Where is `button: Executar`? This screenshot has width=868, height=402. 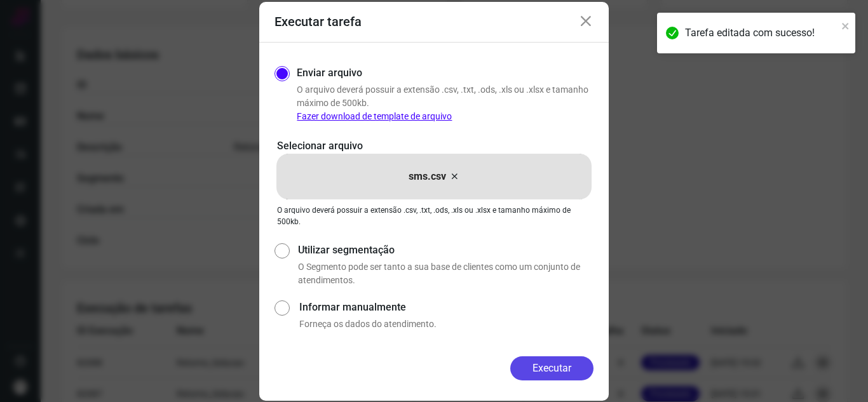 button: Executar is located at coordinates (552, 369).